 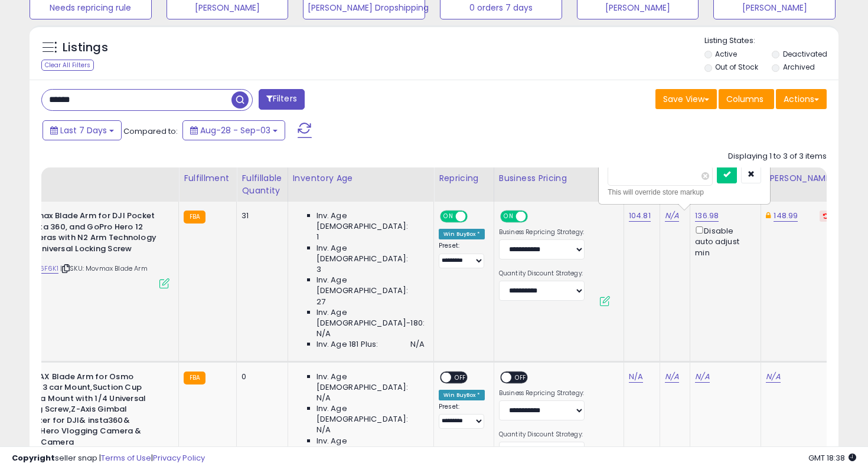 I want to click on a: 148.99, so click(x=785, y=216).